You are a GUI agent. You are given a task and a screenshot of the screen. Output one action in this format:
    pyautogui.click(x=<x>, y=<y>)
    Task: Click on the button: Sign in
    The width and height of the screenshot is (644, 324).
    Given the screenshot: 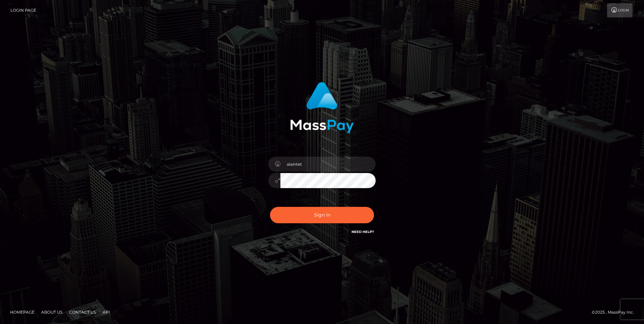 What is the action you would take?
    pyautogui.click(x=322, y=215)
    